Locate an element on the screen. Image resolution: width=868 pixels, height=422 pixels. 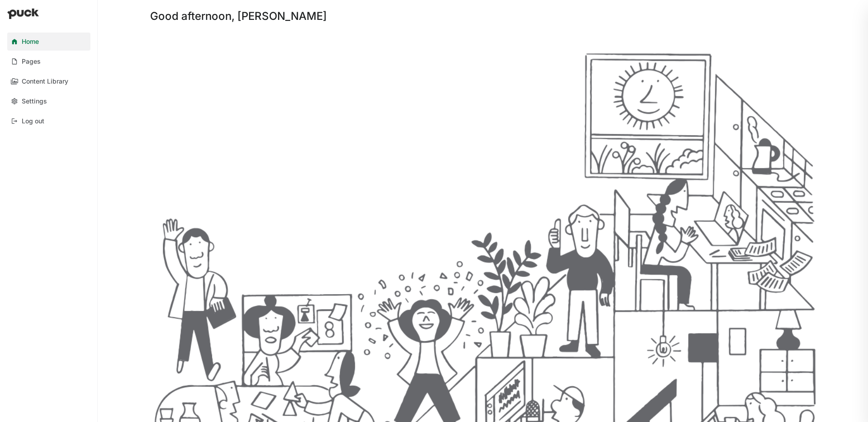
div: Home is located at coordinates (30, 41).